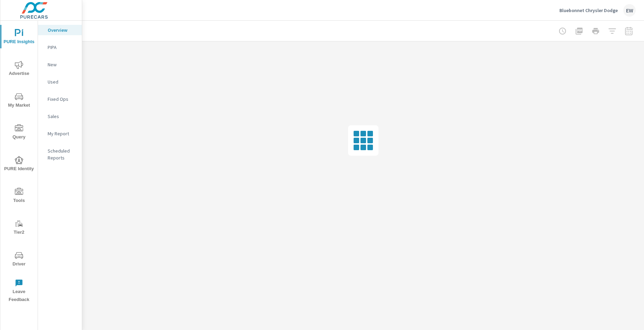  What do you see at coordinates (630, 10) in the screenshot?
I see `div: EW` at bounding box center [630, 10].